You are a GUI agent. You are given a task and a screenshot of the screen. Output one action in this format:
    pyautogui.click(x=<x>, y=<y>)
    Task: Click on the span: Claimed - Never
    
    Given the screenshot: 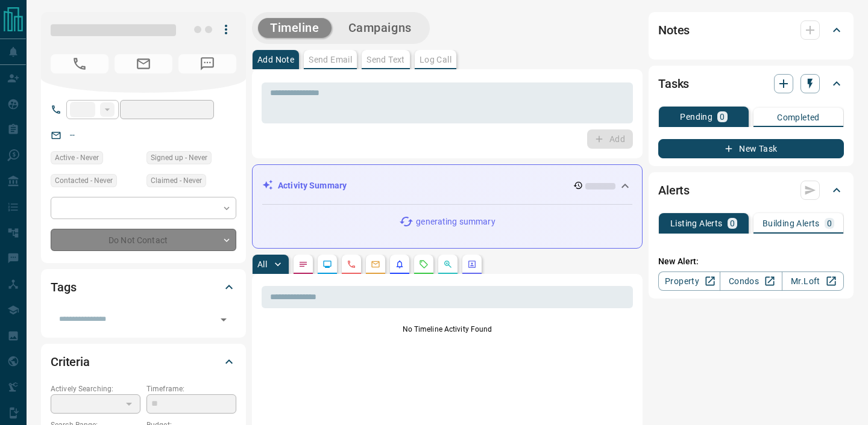 What is the action you would take?
    pyautogui.click(x=176, y=181)
    